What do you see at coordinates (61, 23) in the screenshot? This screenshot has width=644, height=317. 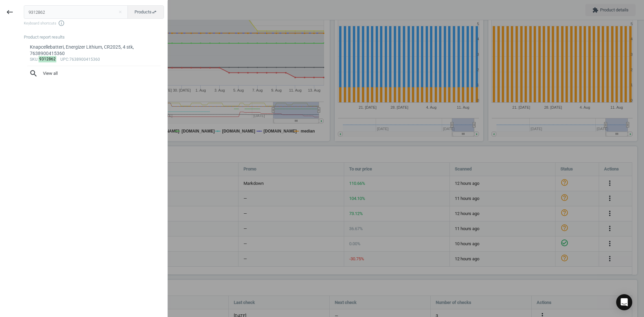 I see `i: info_outline` at bounding box center [61, 23].